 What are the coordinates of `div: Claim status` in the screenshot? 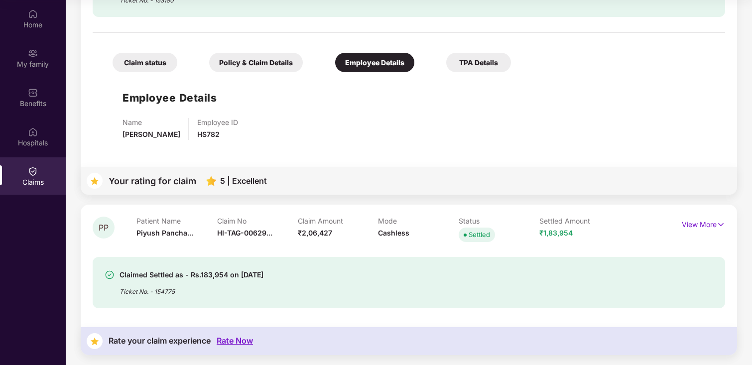 It's located at (145, 62).